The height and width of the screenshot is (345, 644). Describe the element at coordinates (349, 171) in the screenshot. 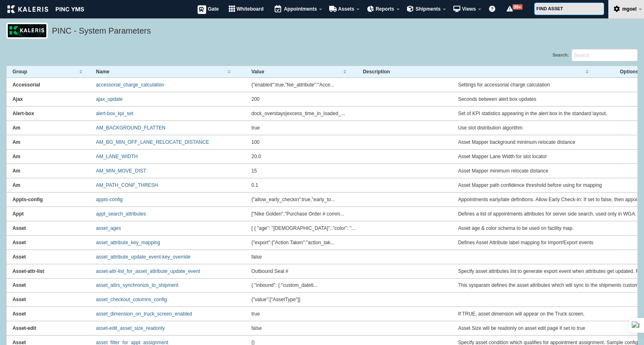

I see `td: 15` at that location.